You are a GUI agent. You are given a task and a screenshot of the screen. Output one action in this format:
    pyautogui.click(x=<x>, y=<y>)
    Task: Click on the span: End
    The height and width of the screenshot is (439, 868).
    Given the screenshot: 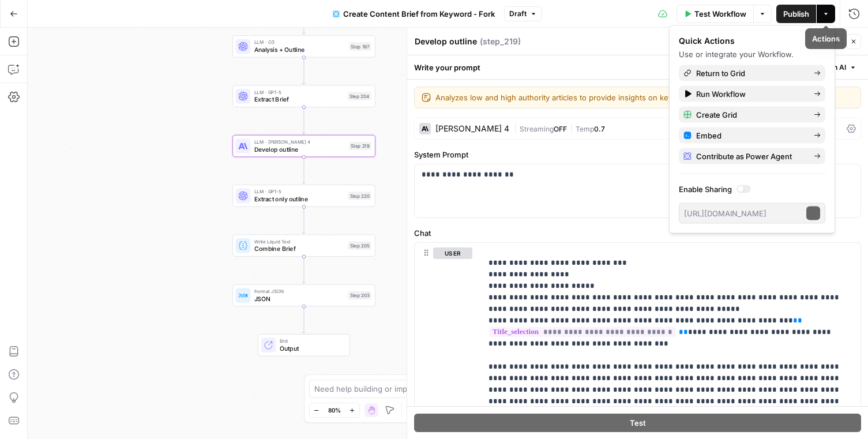 What is the action you would take?
    pyautogui.click(x=311, y=341)
    